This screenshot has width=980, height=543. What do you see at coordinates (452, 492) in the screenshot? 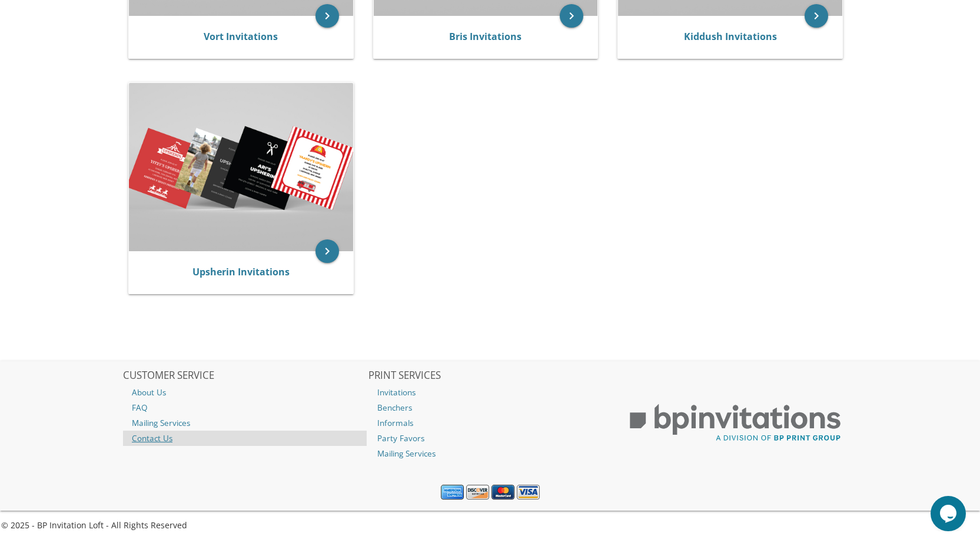
I see `img: American Express` at bounding box center [452, 492].